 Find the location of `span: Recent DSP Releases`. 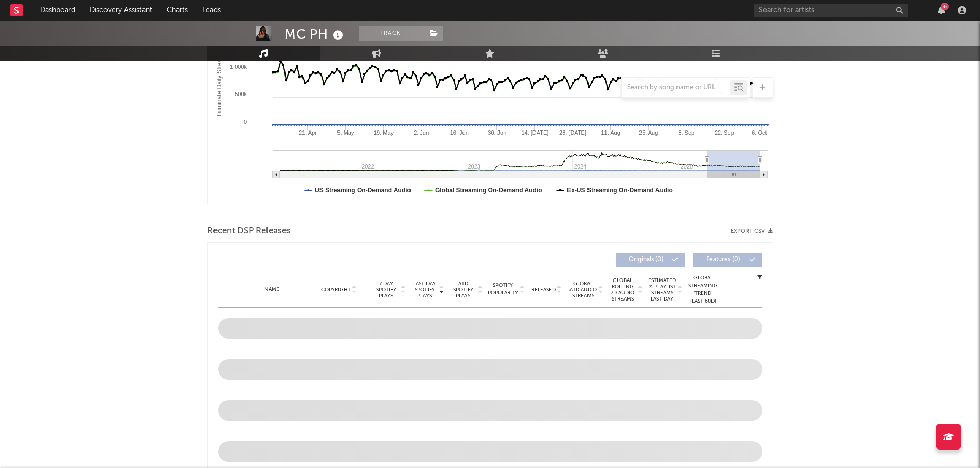

span: Recent DSP Releases is located at coordinates (249, 231).